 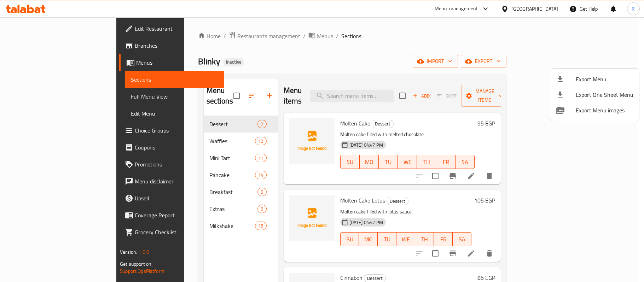 I want to click on li: Export menu items, so click(x=595, y=79).